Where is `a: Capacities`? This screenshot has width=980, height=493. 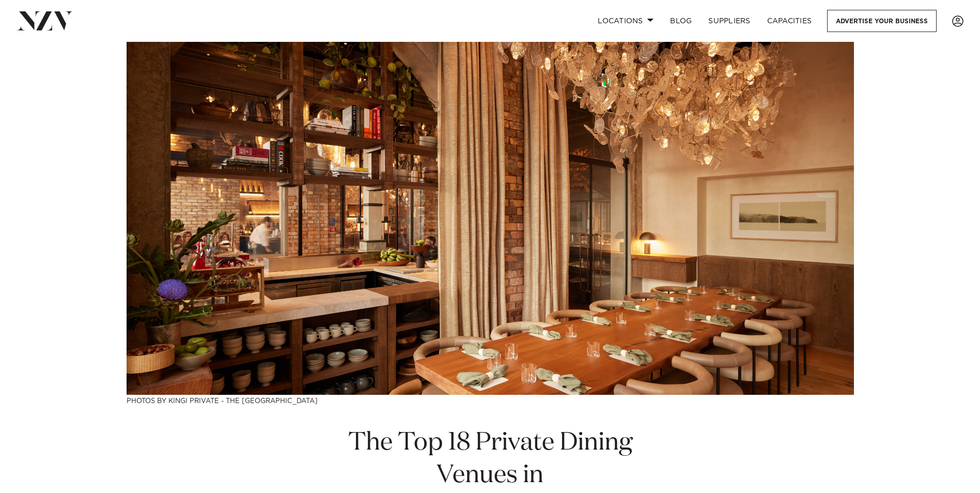
a: Capacities is located at coordinates (789, 21).